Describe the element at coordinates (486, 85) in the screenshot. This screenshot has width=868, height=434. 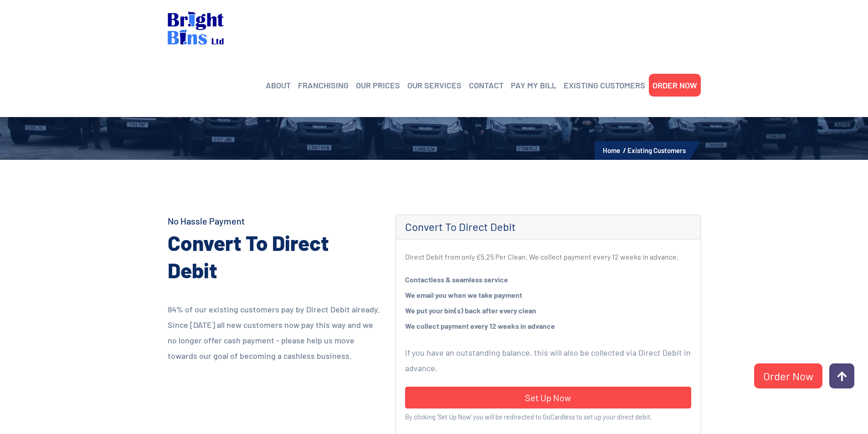
I see `a: CONTACT` at that location.